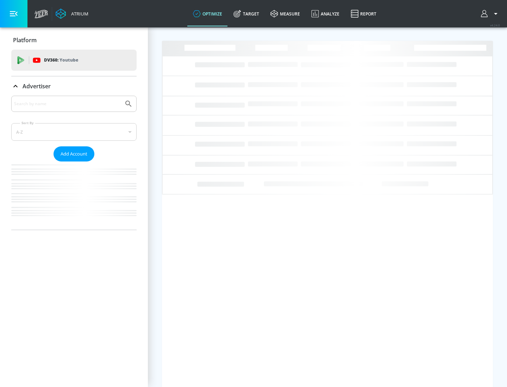 Image resolution: width=507 pixels, height=387 pixels. Describe the element at coordinates (74, 60) in the screenshot. I see `div: DV360: Youtube` at that location.